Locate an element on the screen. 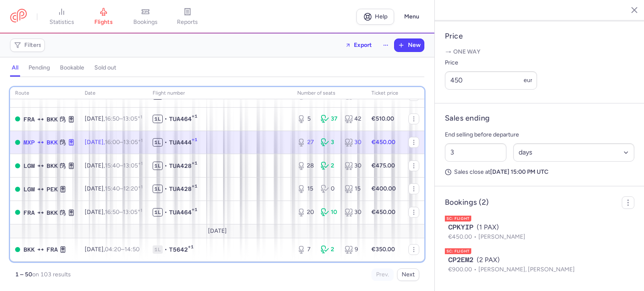  div: 9 is located at coordinates (354, 249).